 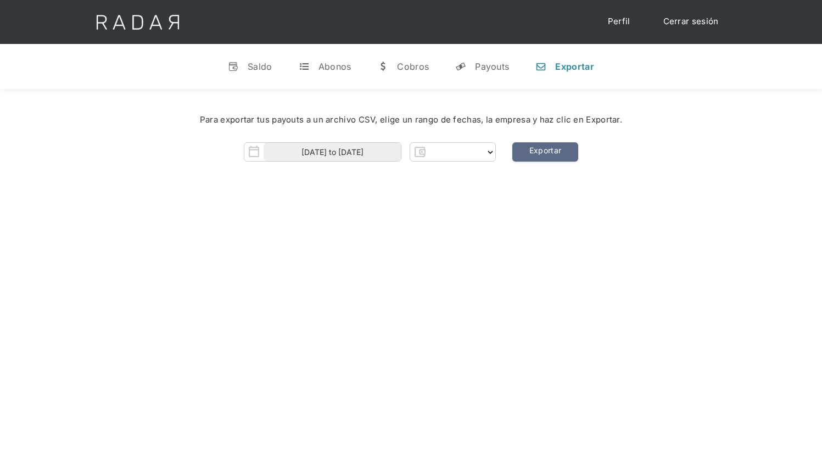 What do you see at coordinates (461, 66) in the screenshot?
I see `div: y` at bounding box center [461, 66].